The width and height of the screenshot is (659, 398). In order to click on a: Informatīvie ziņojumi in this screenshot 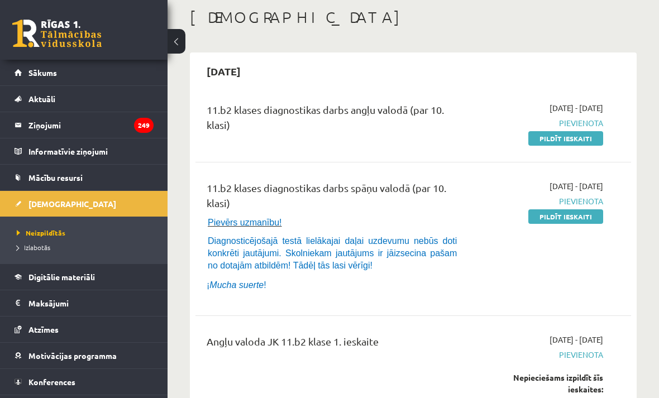, I will do `click(84, 151)`.